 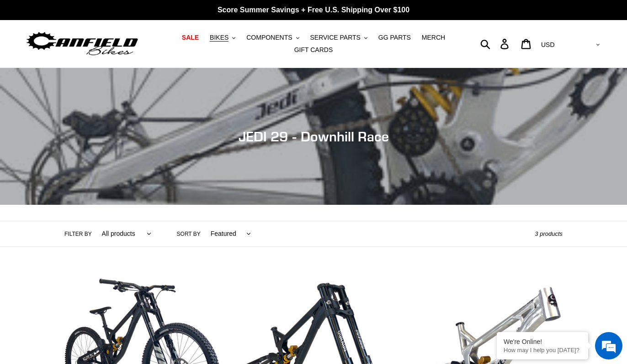 I want to click on span: 3 products, so click(x=548, y=234).